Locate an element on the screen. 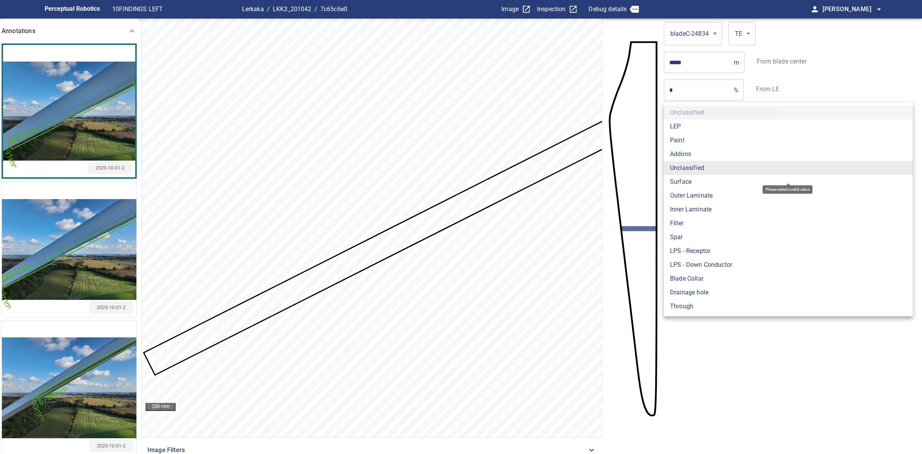 This screenshot has height=454, width=922. li: Filler is located at coordinates (788, 223).